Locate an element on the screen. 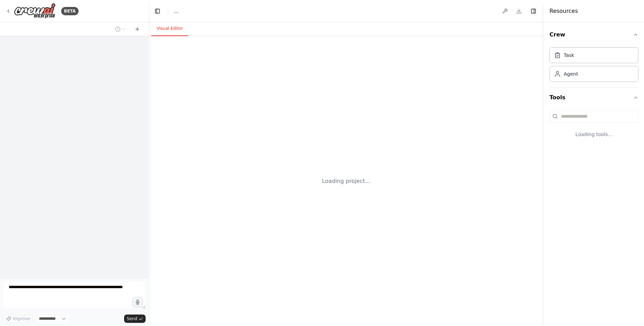 This screenshot has width=644, height=326. h4: Resources is located at coordinates (564, 11).